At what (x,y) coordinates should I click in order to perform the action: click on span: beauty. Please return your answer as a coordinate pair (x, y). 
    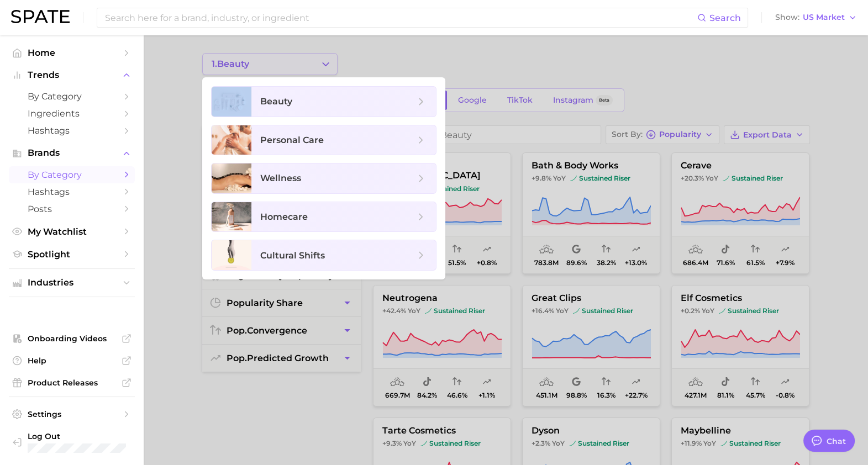
    Looking at the image, I should click on (277, 101).